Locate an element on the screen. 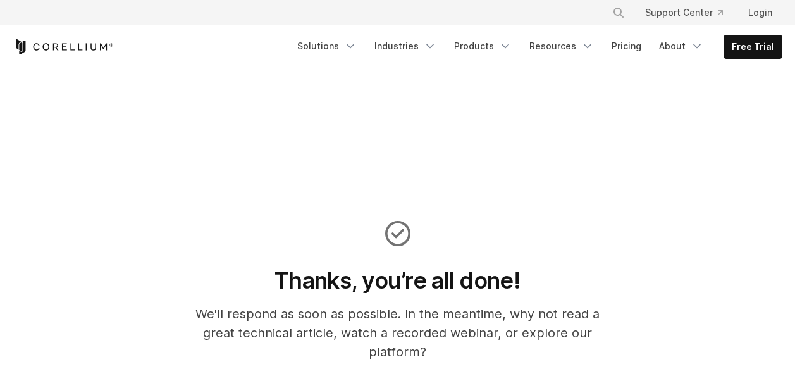 The image size is (795, 376). a: Support Center is located at coordinates (683, 13).